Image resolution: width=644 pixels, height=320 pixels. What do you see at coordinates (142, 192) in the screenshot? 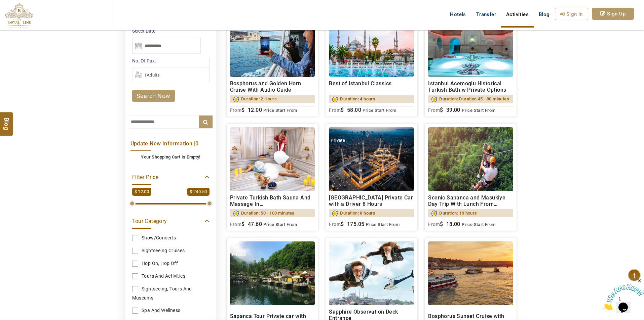
I see `span: $ 12.00` at bounding box center [142, 192].